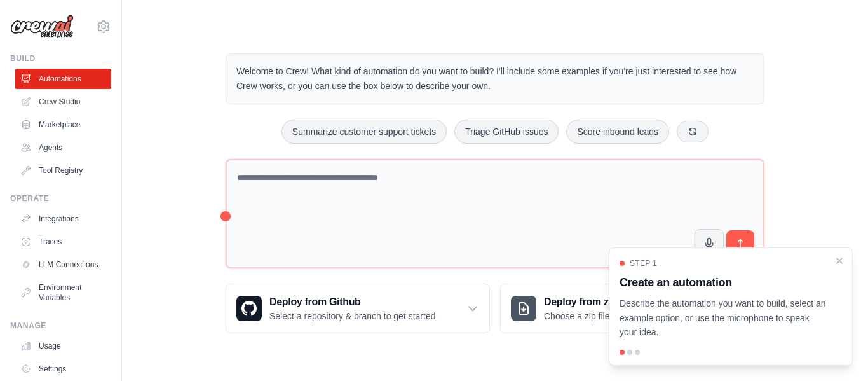 The height and width of the screenshot is (381, 868). I want to click on p: Choose a zip file to upload., so click(597, 316).